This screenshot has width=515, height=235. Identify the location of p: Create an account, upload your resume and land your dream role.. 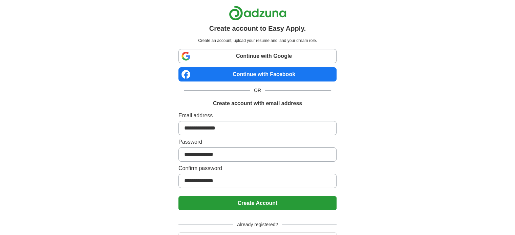
(257, 41).